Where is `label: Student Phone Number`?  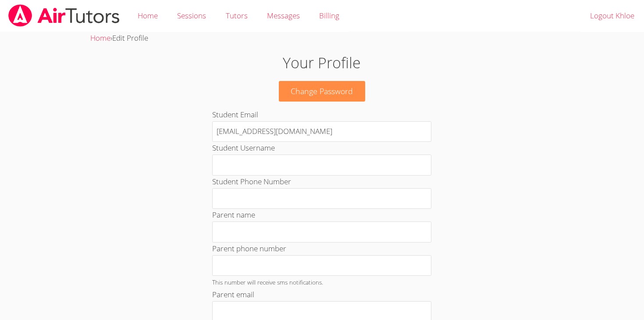 label: Student Phone Number is located at coordinates (252, 182).